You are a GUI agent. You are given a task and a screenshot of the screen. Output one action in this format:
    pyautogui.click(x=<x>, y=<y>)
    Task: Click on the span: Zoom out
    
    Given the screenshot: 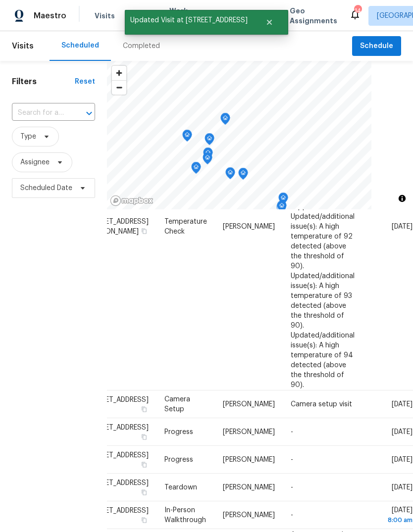 What is the action you would take?
    pyautogui.click(x=119, y=87)
    